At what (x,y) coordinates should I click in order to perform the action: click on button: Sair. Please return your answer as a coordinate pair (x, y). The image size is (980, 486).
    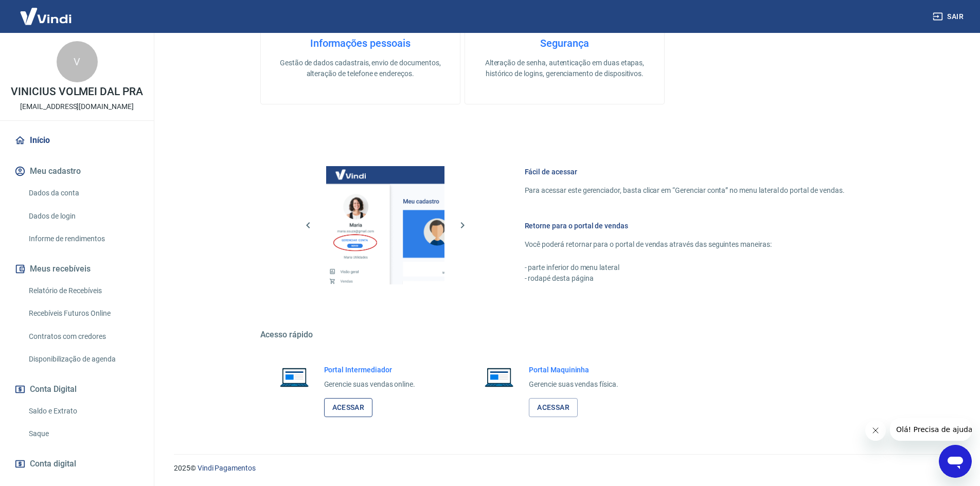
    Looking at the image, I should click on (949, 16).